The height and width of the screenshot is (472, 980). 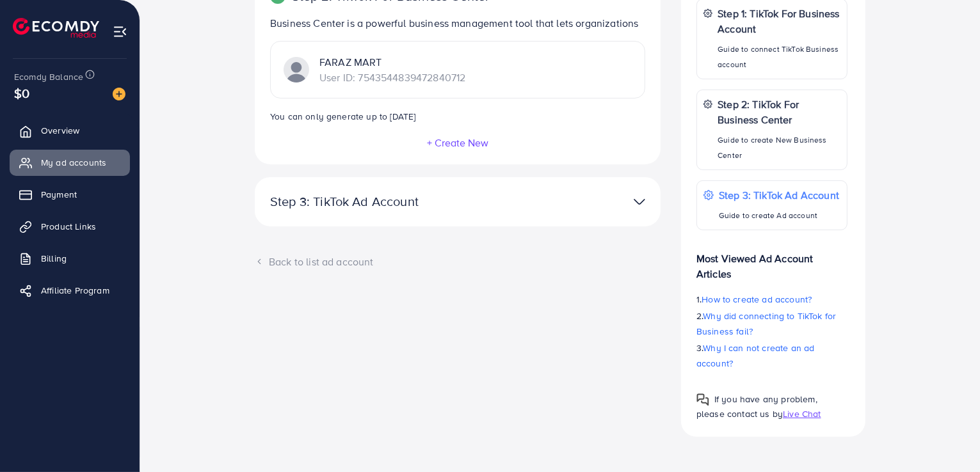 What do you see at coordinates (120, 31) in the screenshot?
I see `img: menu` at bounding box center [120, 31].